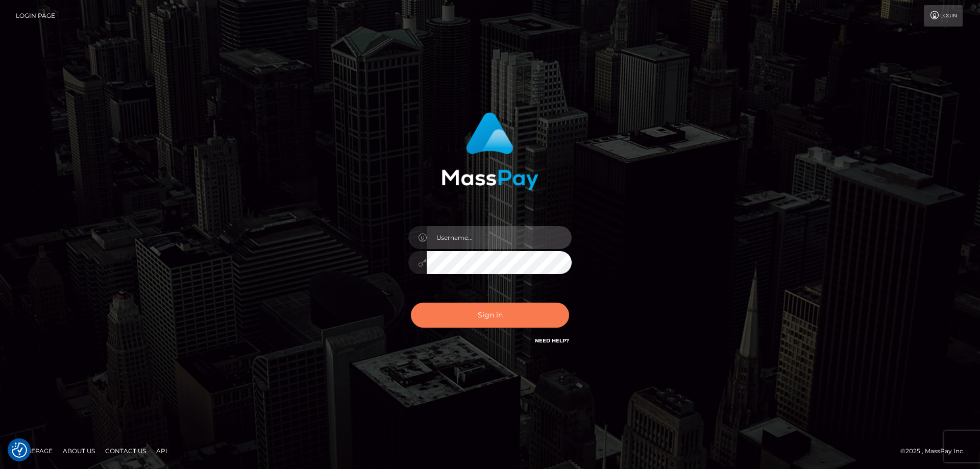 This screenshot has height=469, width=980. Describe the element at coordinates (19, 450) in the screenshot. I see `button: Consent Preferences` at that location.